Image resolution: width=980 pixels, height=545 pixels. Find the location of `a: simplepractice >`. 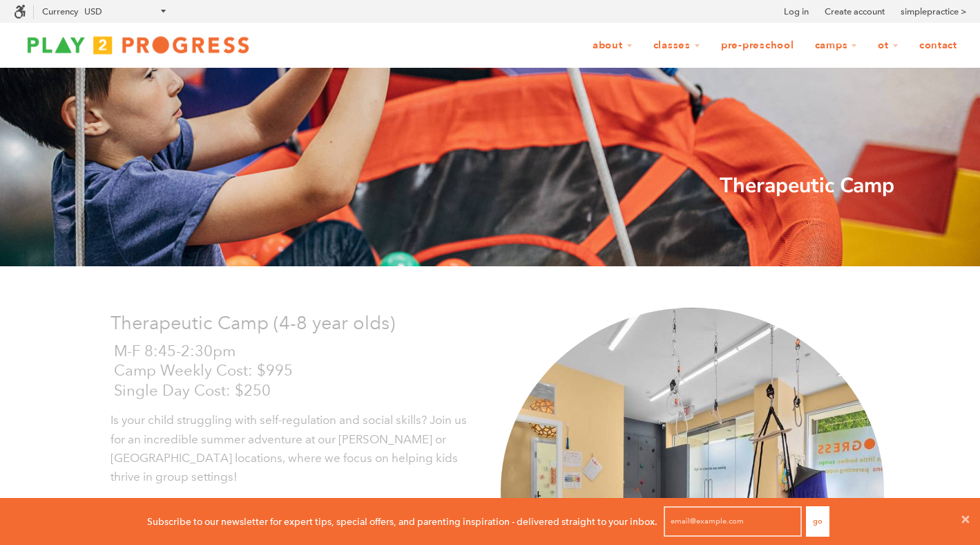

a: simplepractice > is located at coordinates (933, 12).